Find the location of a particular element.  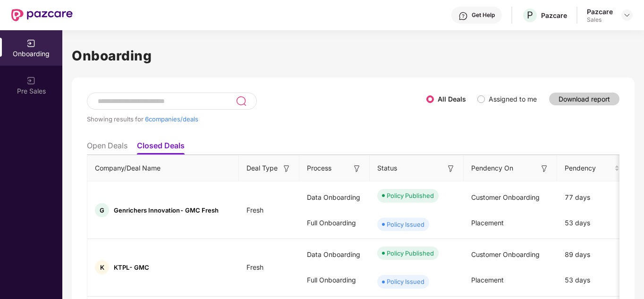

img: svg+xml;base64,PHN2ZyBpZD0iRHJvcGRvd24tMzJ4MzIiIHhtbG5zPSJodHRwOi8vd3d3LnczLm9yZy8yMDAwL3N2ZyIgd2... is located at coordinates (627, 15).